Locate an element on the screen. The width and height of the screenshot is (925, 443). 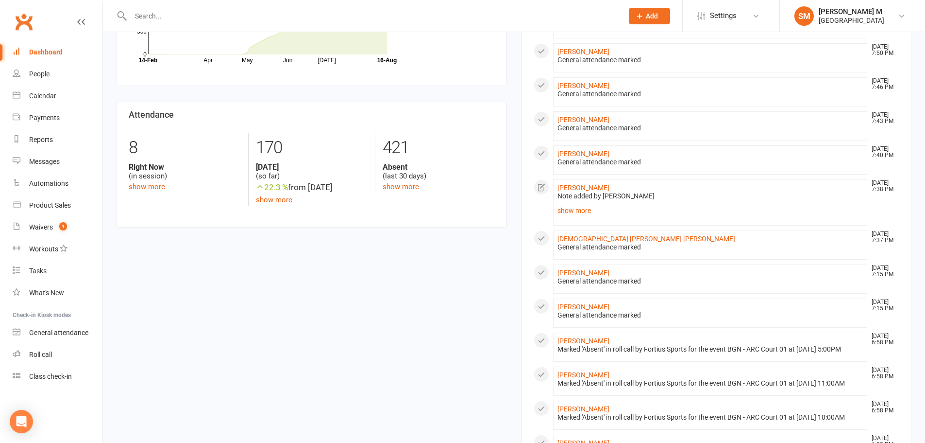
strong: Right Now is located at coordinates (185, 167).